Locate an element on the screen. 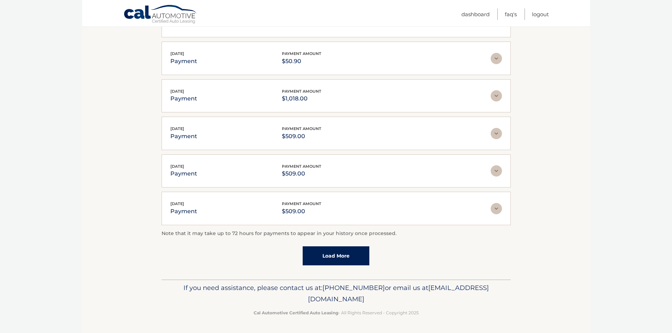 This screenshot has height=333, width=672. a: FAQ's is located at coordinates (511, 14).